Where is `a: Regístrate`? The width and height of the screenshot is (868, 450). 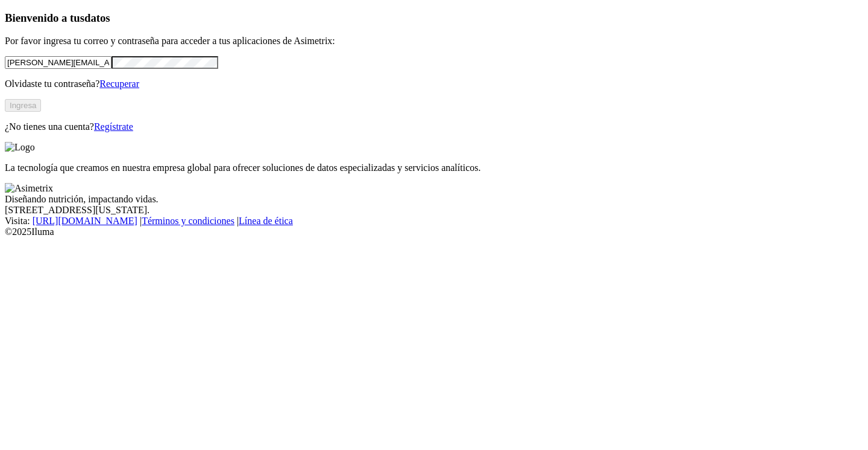
a: Regístrate is located at coordinates (113, 126).